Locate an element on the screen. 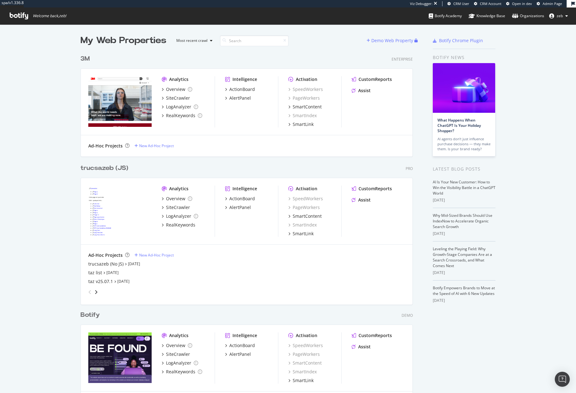 This screenshot has width=576, height=393. span: Admin Page is located at coordinates (553, 3).